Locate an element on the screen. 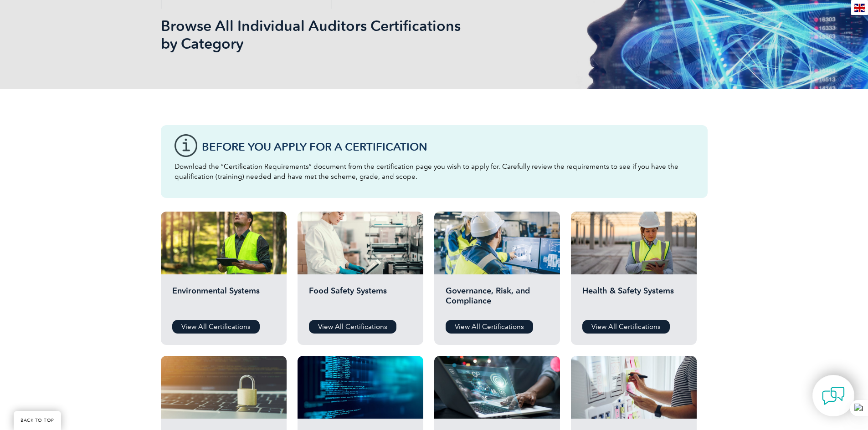 Image resolution: width=868 pixels, height=430 pixels. h2: Governance, Risk, and Compliance is located at coordinates (497, 300).